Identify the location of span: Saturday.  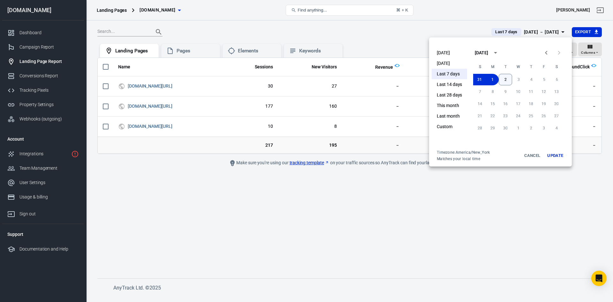
(557, 67).